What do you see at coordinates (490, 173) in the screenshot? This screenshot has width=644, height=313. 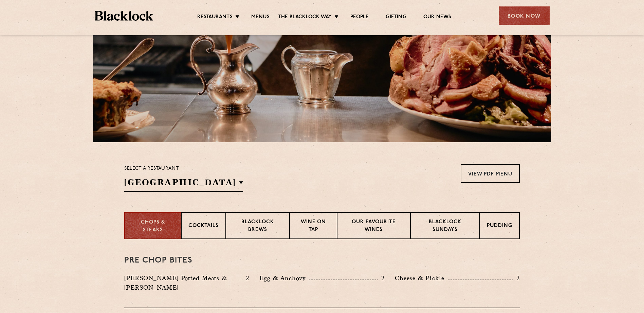 I see `a: View PDF Menu` at bounding box center [490, 173].